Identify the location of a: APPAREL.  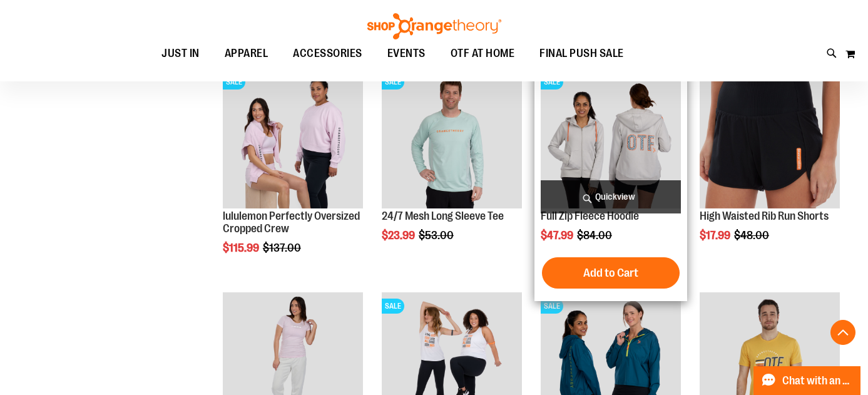
(247, 54).